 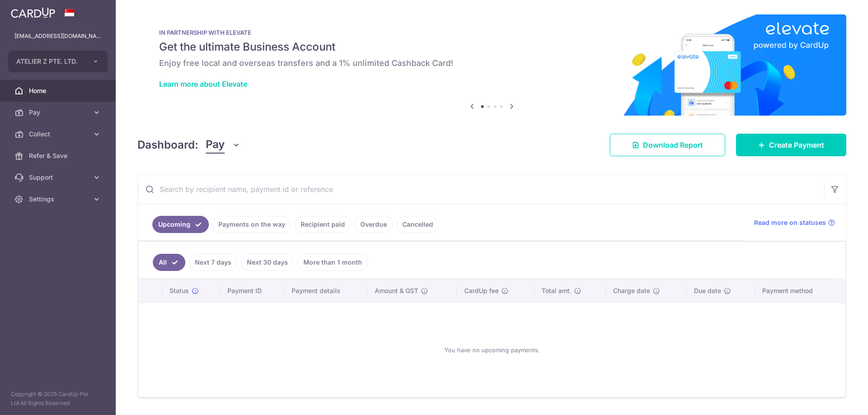 I want to click on span: Settings, so click(x=58, y=199).